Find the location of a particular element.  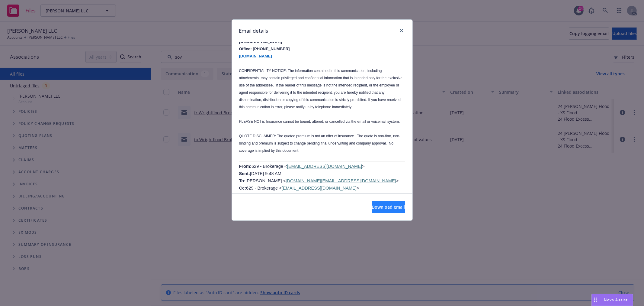

div: Drag to move is located at coordinates (595, 300).